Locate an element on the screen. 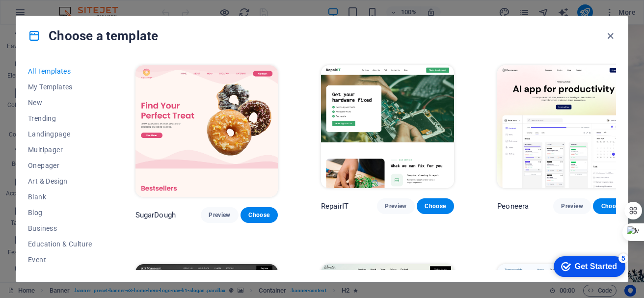 The height and width of the screenshot is (298, 644). span: Blank is located at coordinates (60, 197).